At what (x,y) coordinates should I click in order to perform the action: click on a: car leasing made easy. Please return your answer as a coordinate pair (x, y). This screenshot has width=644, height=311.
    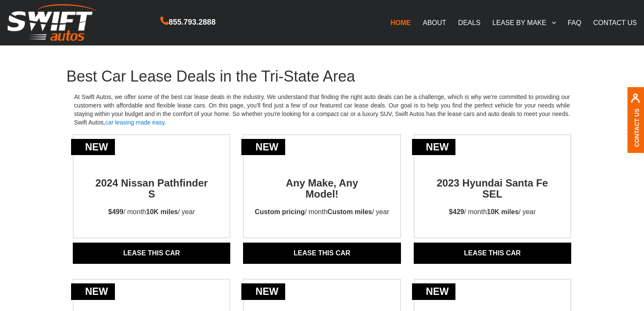
    Looking at the image, I should click on (135, 122).